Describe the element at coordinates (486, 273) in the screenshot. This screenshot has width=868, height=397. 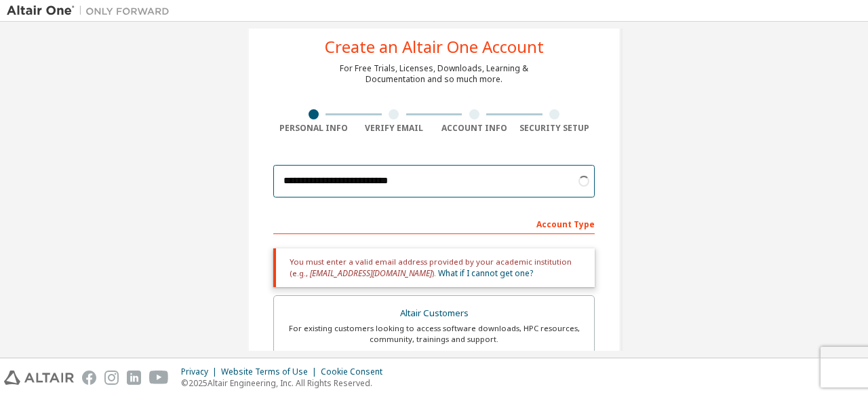
I see `a: What if I cannot get one?` at that location.